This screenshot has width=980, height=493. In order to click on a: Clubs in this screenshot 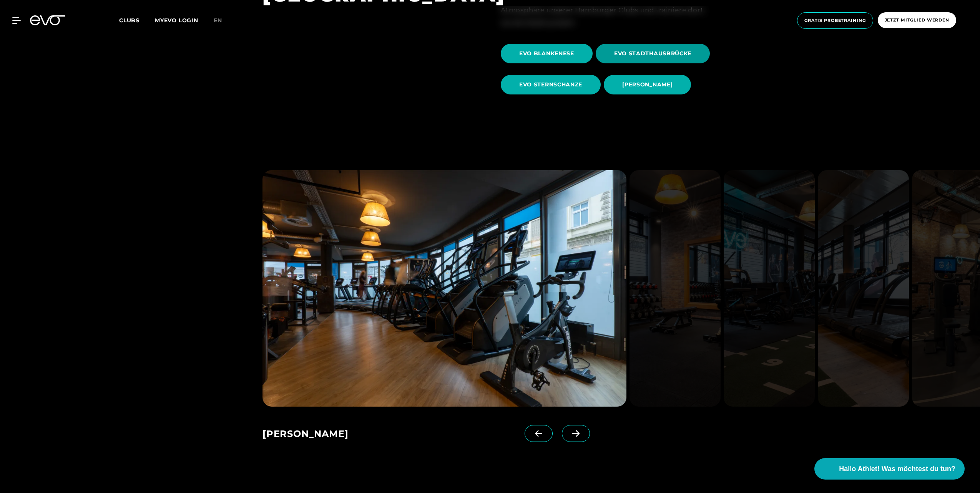, I will do `click(137, 20)`.